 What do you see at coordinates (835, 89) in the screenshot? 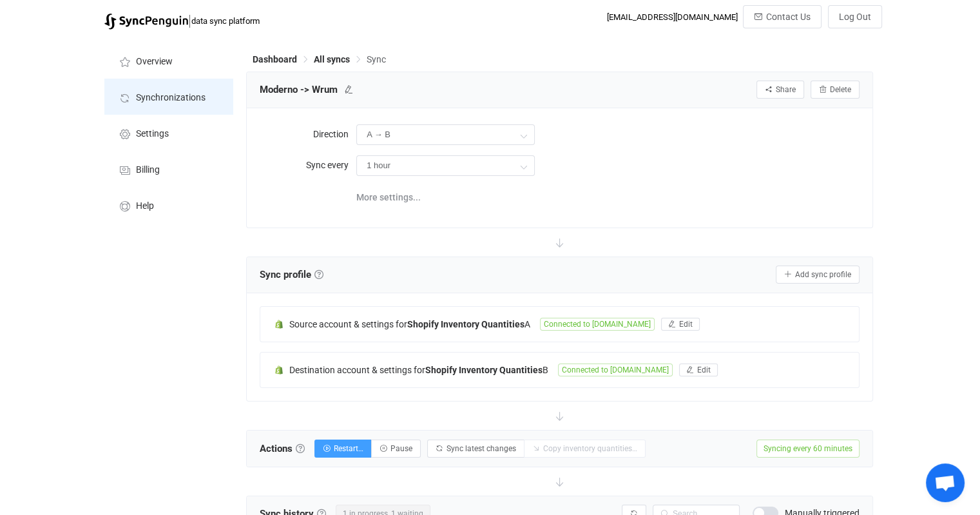
I see `button: Delete` at bounding box center [835, 89].